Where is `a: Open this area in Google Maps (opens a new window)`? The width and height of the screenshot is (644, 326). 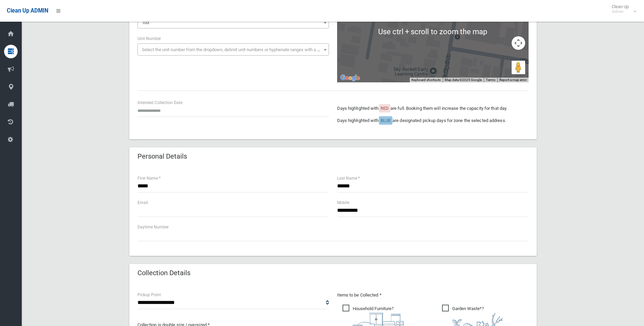
a: Open this area in Google Maps (opens a new window) is located at coordinates (350, 78).